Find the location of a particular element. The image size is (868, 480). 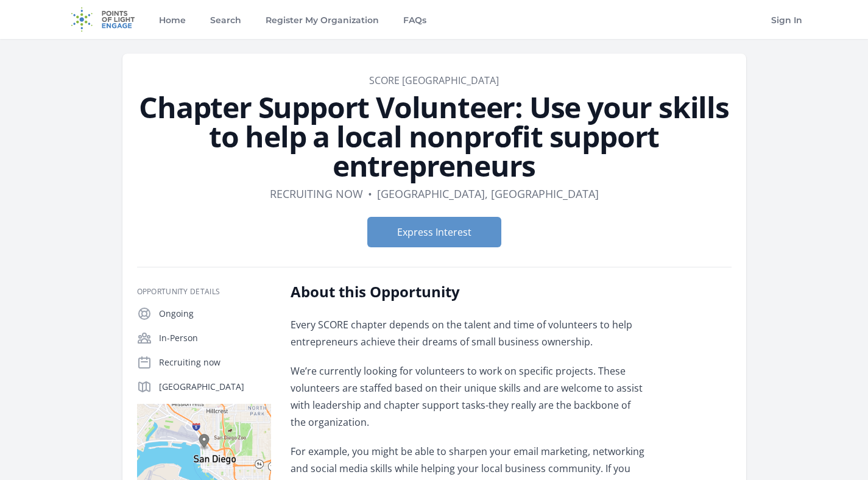

dd: Recruiting now is located at coordinates (316, 194).